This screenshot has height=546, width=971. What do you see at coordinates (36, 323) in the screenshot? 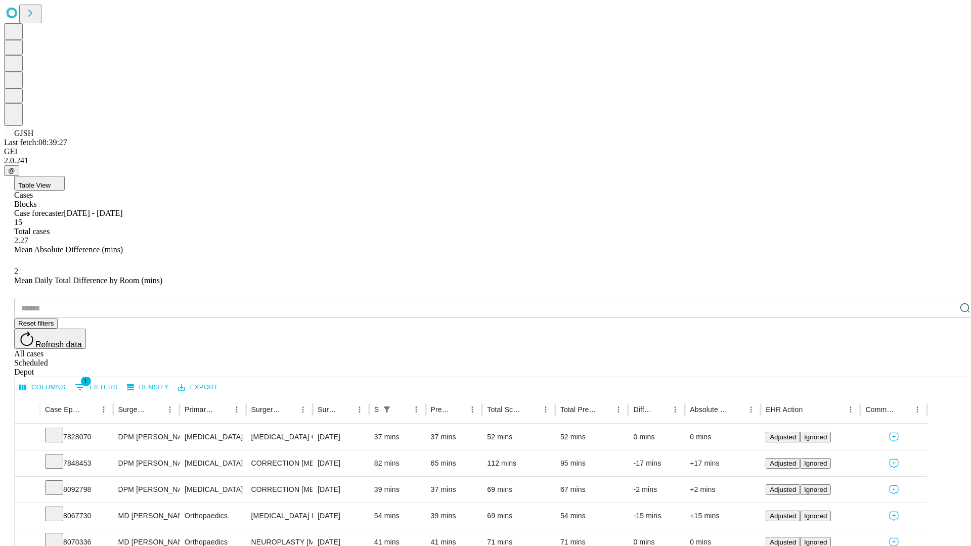
I see `span: Reset filters` at bounding box center [36, 323].